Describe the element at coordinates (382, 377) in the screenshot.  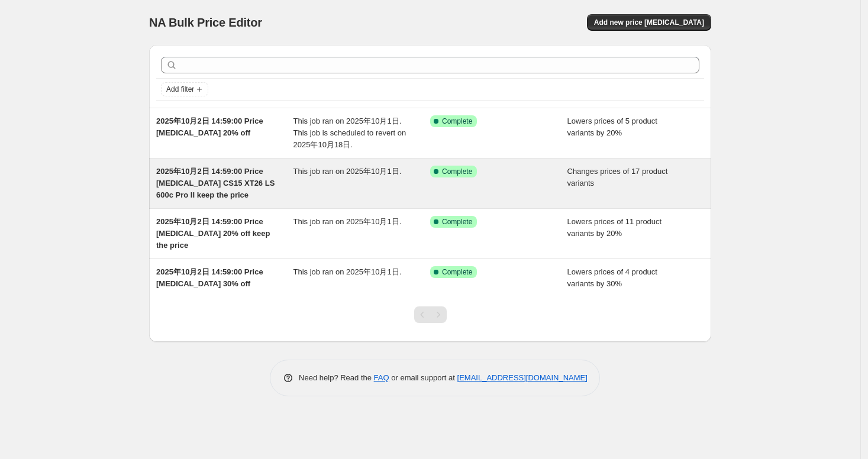
I see `a: FAQ` at that location.